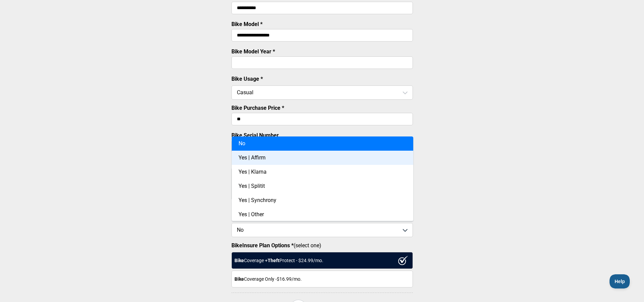 This screenshot has width=644, height=302. Describe the element at coordinates (403, 261) in the screenshot. I see `img: ux1sgP1Haf775SAghJI38DyDlYP+32lKFAAAAAElFTkSuQmCC` at that location.